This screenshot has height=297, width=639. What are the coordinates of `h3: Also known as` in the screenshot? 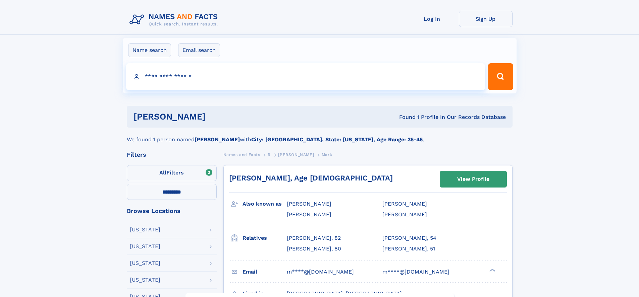 It's located at (265, 204).